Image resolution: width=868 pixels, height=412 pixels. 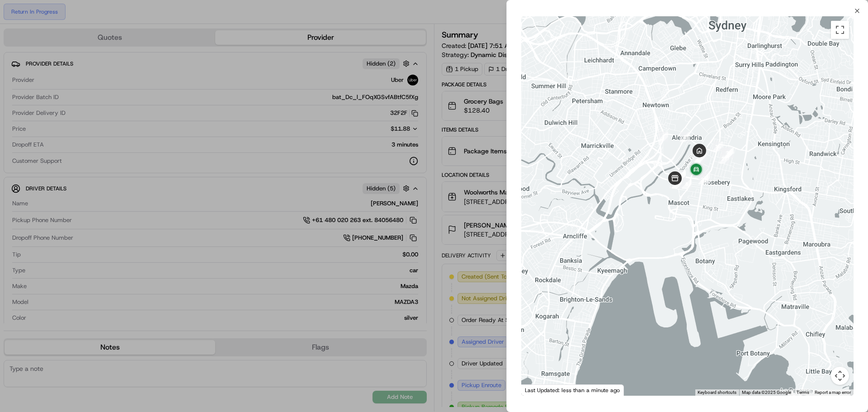 What do you see at coordinates (724, 159) in the screenshot?
I see `div: 21` at bounding box center [724, 159].